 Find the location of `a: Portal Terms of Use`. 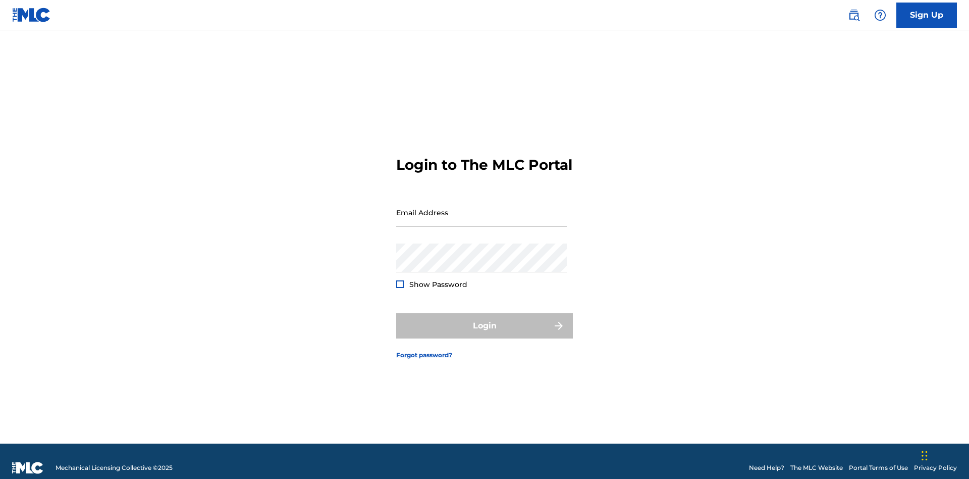

a: Portal Terms of Use is located at coordinates (879, 468).